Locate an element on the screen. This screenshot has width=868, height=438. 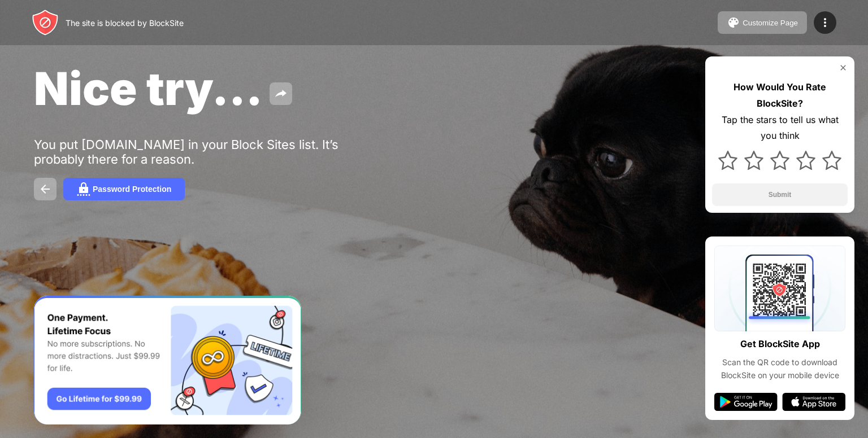
img: rate-us-close.svg is located at coordinates (843, 68).